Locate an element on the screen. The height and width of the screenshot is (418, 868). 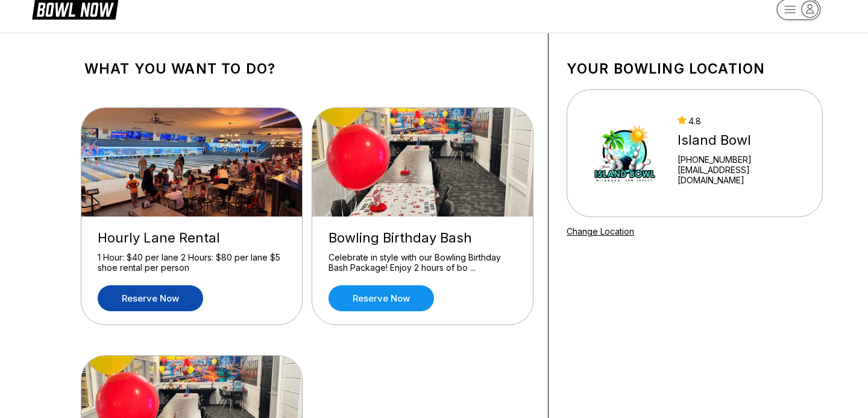
div: 1 Hour: $40 per lane 2 Hours: $80 per lane $5 shoe rental per person is located at coordinates (192, 262).